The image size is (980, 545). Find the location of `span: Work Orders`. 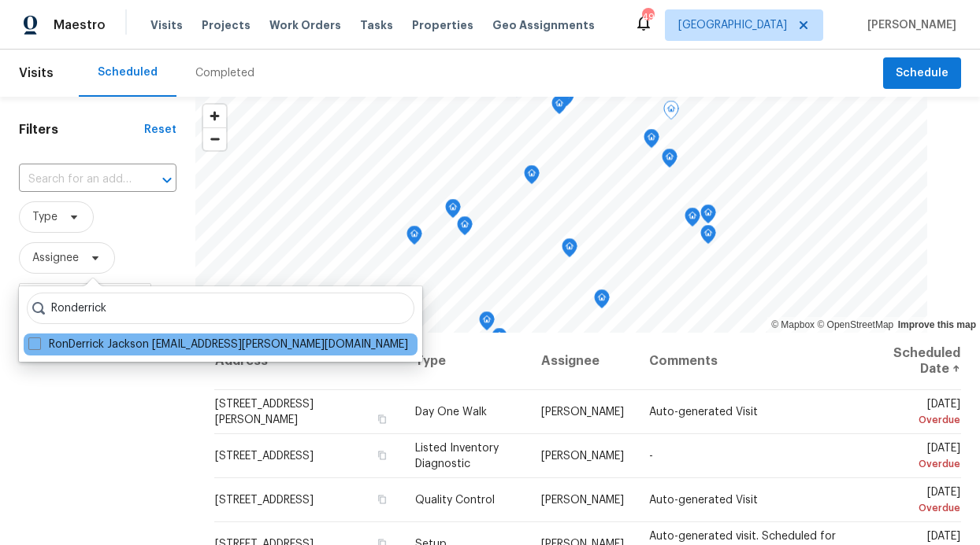

span: Work Orders is located at coordinates (304, 25).